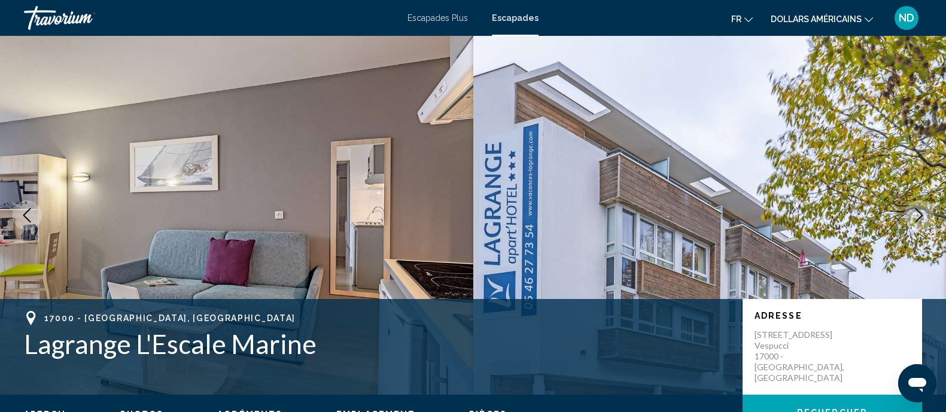 Image resolution: width=946 pixels, height=412 pixels. I want to click on font: Escapades, so click(515, 18).